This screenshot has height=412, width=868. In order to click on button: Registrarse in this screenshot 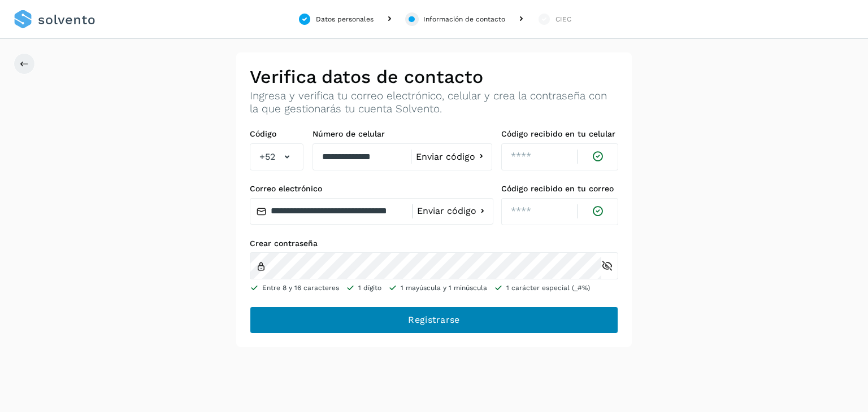, I will do `click(434, 320)`.